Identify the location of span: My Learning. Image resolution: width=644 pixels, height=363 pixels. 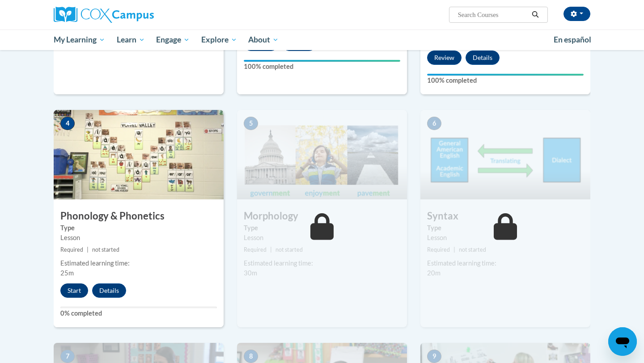
(79, 40).